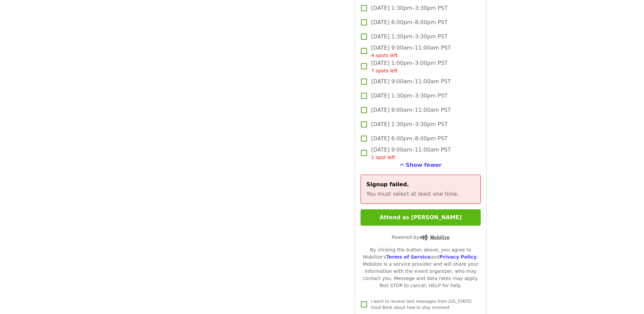 The height and width of the screenshot is (314, 644). What do you see at coordinates (458, 257) in the screenshot?
I see `a: Privacy Policy` at bounding box center [458, 257].